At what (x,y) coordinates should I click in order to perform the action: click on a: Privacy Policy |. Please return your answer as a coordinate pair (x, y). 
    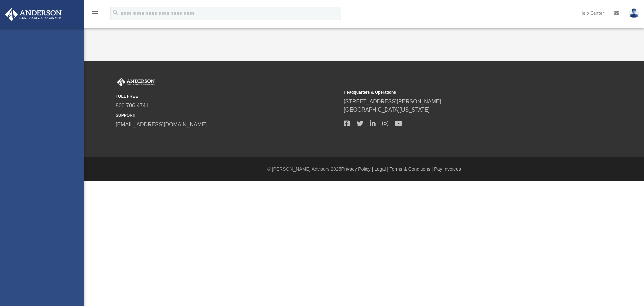
    Looking at the image, I should click on (357, 169).